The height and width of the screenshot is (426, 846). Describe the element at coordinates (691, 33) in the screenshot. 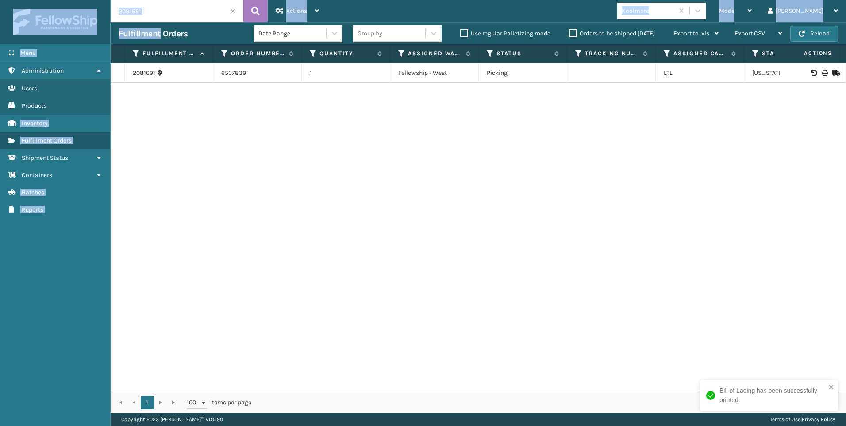

I see `span: Export to .xls` at that location.